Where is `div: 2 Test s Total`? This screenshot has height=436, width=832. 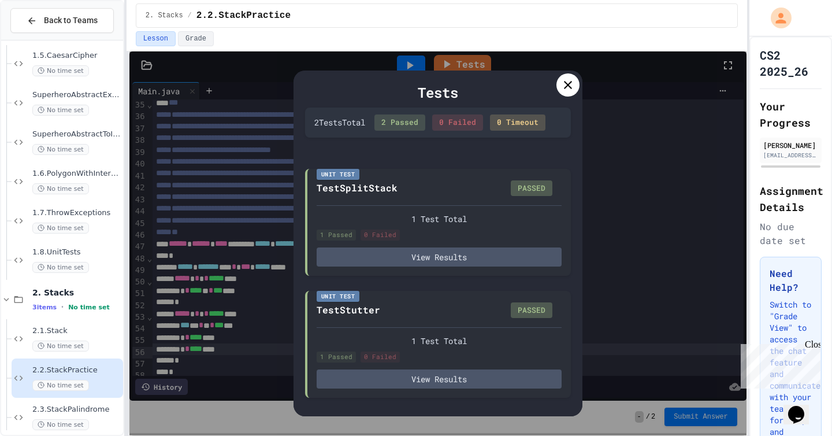
div: 2 Test s Total is located at coordinates (340, 122).